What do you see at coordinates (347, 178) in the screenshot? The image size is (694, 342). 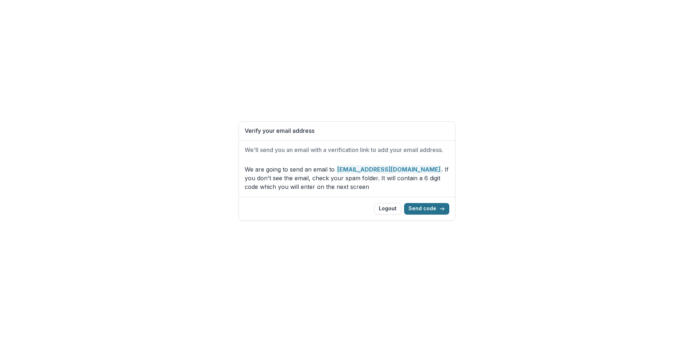 I see `p: We are going to send an email to . If you don't see the email, check your spam folder. It will co...` at bounding box center [347, 178].